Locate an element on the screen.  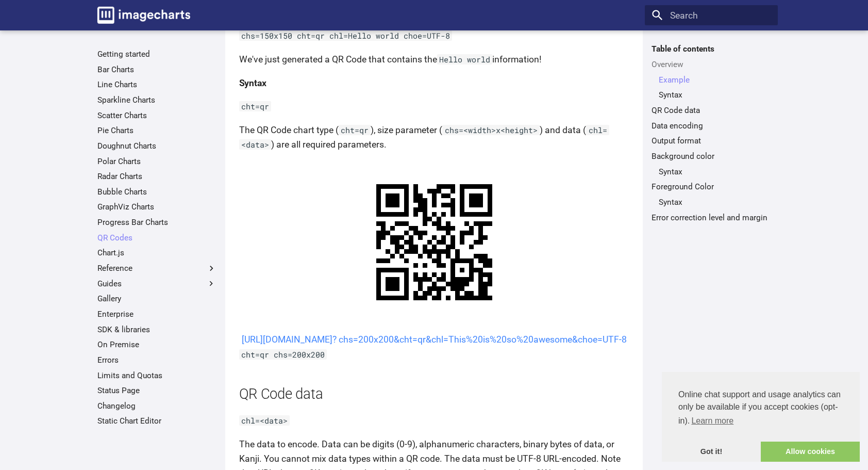
a: Line Charts is located at coordinates (157, 85).